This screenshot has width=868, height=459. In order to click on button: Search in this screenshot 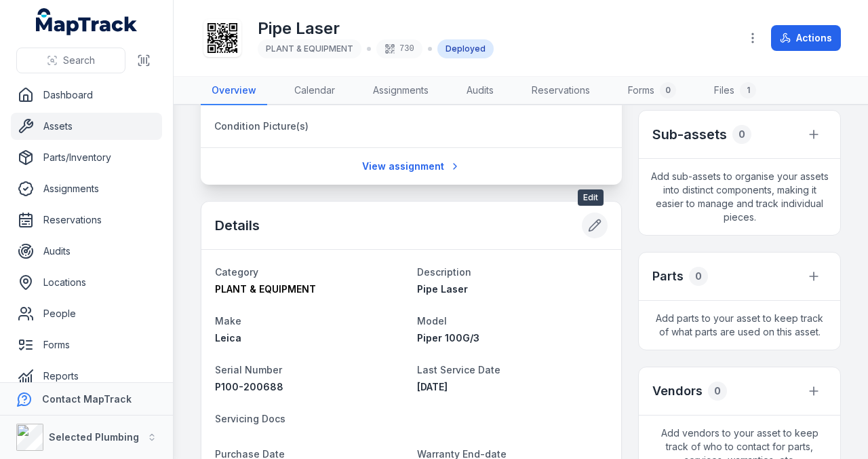, I will do `click(71, 60)`.